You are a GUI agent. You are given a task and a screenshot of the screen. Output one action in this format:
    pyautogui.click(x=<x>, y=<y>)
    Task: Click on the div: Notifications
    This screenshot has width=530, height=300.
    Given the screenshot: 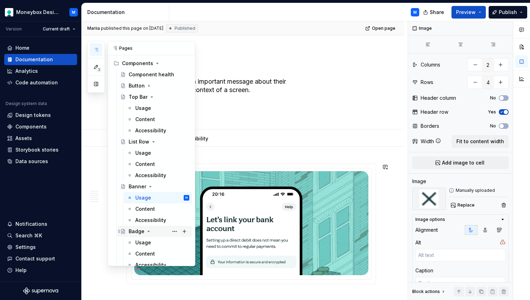 What is the action you would take?
    pyautogui.click(x=31, y=224)
    